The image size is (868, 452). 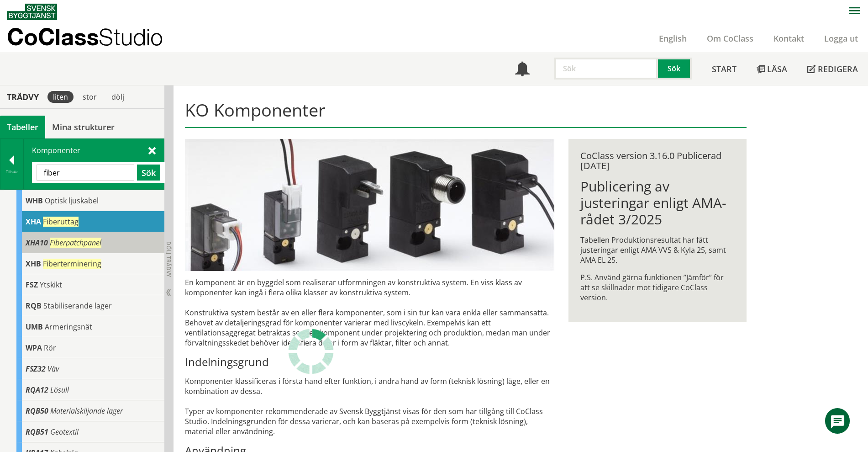 What do you see at coordinates (83, 127) in the screenshot?
I see `a: Mina strukturer` at bounding box center [83, 127].